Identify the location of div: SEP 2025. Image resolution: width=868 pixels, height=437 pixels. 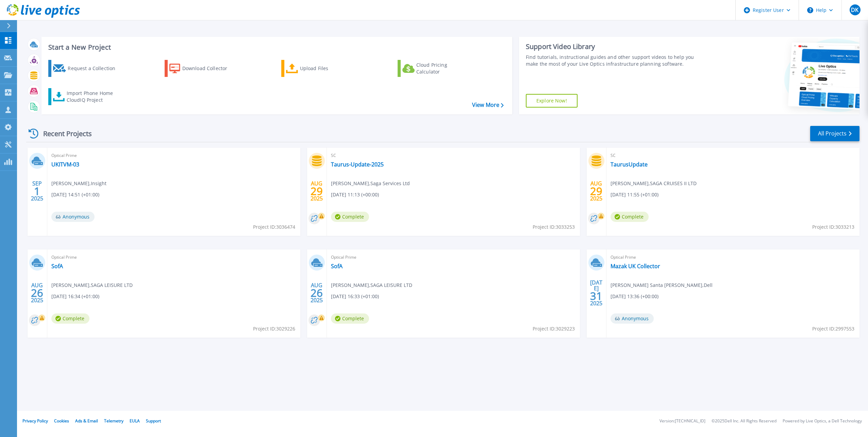
(37, 191).